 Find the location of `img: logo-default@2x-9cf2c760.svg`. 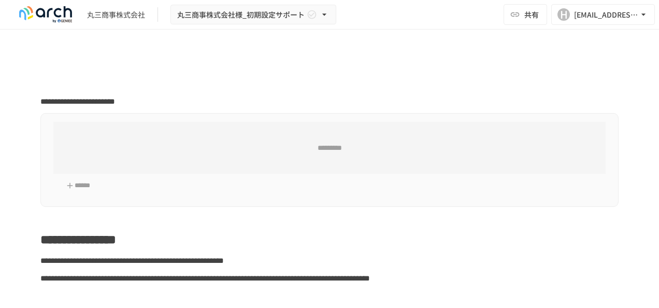

img: logo-default@2x-9cf2c760.svg is located at coordinates (46, 15).